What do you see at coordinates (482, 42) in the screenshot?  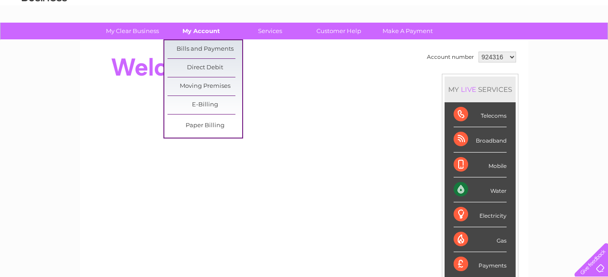 I see `a: Energy` at bounding box center [482, 42].